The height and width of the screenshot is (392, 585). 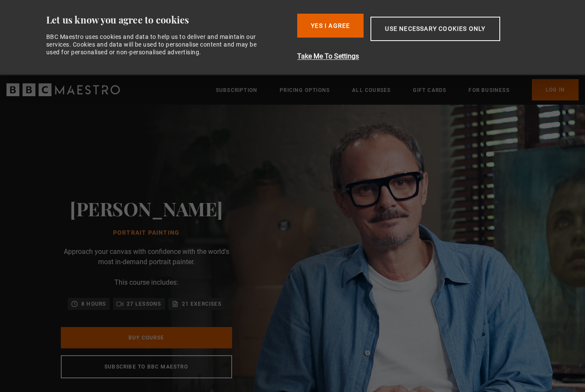 What do you see at coordinates (146, 367) in the screenshot?
I see `a: Subscribe to BBC Maestro` at bounding box center [146, 367].